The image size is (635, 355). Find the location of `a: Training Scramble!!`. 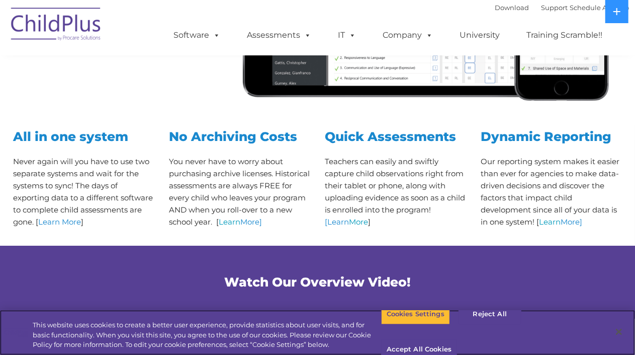

a: Training Scramble!! is located at coordinates (565, 35).